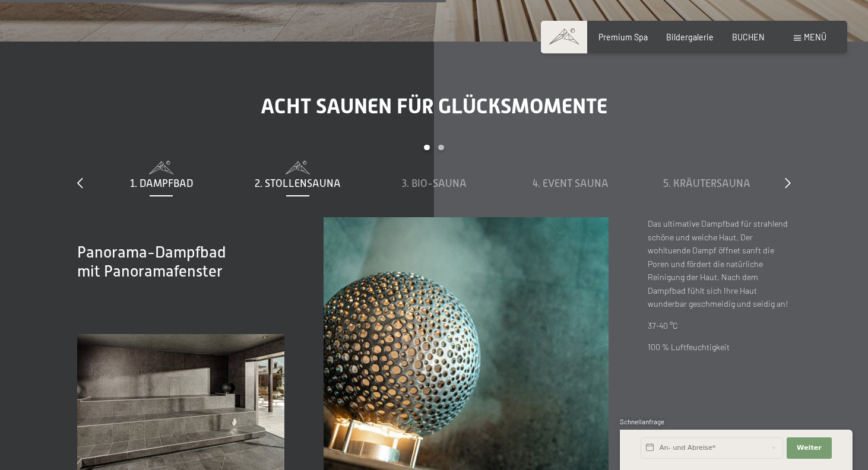 This screenshot has height=470, width=868. I want to click on span: Panorama-Dampfbad mit Panoramafenster, so click(151, 261).